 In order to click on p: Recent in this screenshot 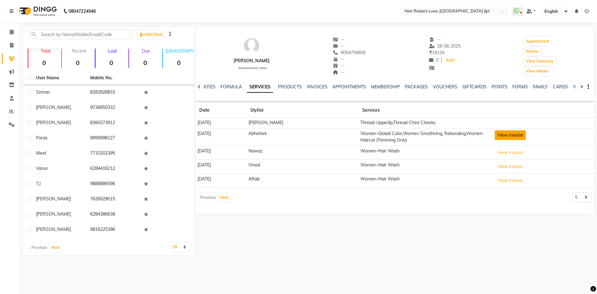, I will do `click(79, 51)`.